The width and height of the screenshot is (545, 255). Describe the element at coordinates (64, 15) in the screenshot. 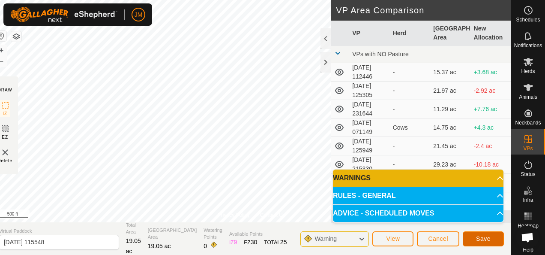

I see `img: Gallagher Logo` at that location.